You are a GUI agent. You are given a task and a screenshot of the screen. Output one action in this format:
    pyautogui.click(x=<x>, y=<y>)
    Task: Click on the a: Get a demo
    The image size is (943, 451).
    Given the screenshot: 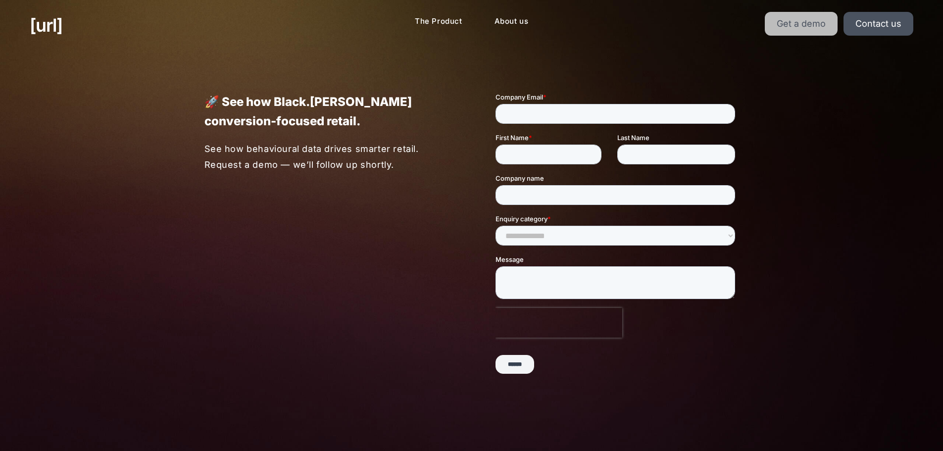 What is the action you would take?
    pyautogui.click(x=801, y=24)
    